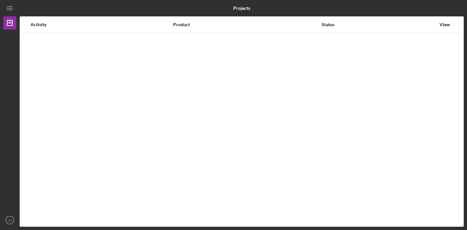 This screenshot has width=467, height=230. What do you see at coordinates (445, 25) in the screenshot?
I see `div: View` at bounding box center [445, 25].